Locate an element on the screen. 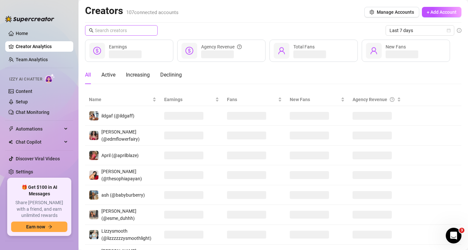 This screenshot has width=468, height=250. span: April (@aprilblaze) is located at coordinates (120, 155).